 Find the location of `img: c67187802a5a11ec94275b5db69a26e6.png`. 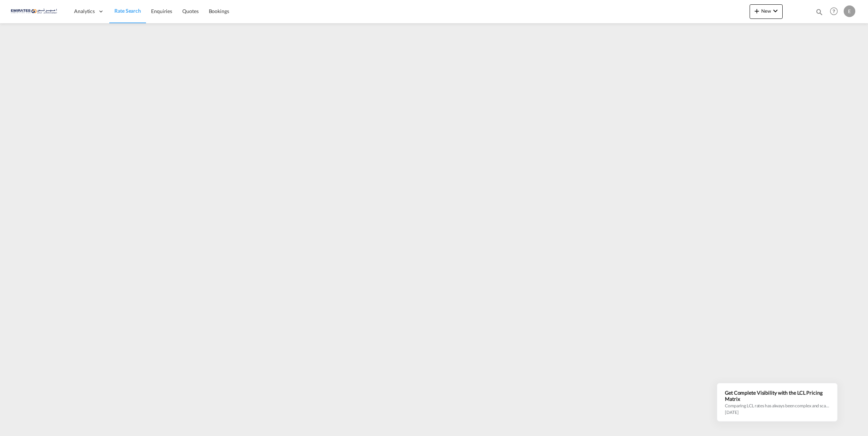

img: c67187802a5a11ec94275b5db69a26e6.png is located at coordinates (35, 11).